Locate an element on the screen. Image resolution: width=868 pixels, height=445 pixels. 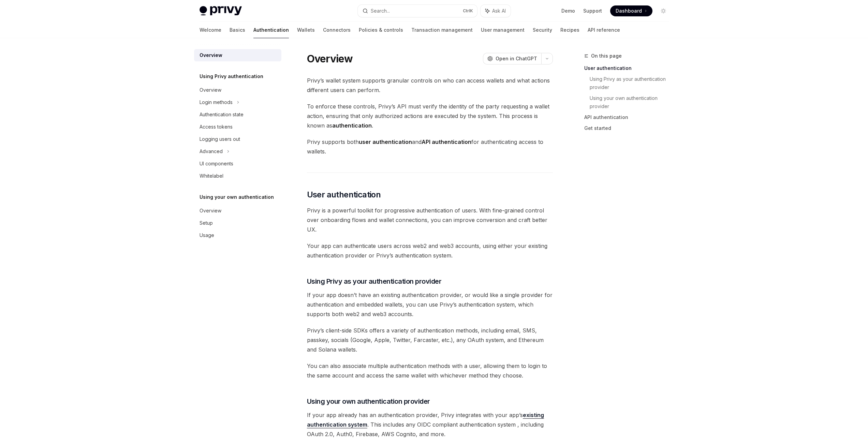
a: API authentication is located at coordinates (629, 118).